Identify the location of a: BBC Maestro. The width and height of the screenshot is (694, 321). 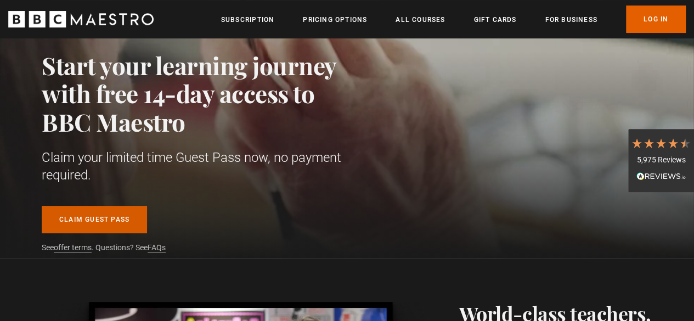
(81, 19).